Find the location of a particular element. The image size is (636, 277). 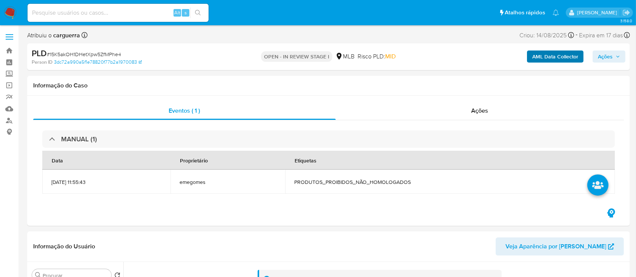

a: Sair is located at coordinates (626, 12).